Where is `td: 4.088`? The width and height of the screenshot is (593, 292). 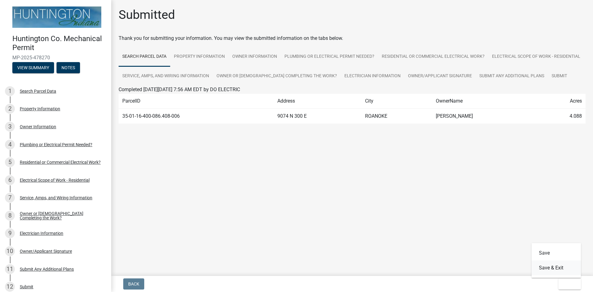
td: 4.088 is located at coordinates (562, 116).